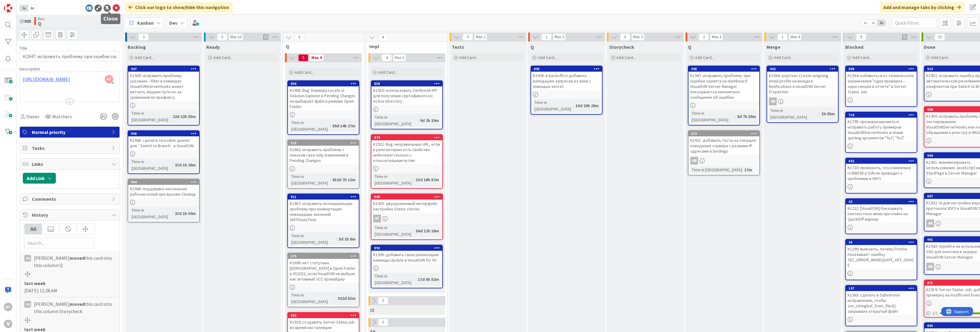 The image size is (980, 332). Describe the element at coordinates (804, 69) in the screenshot. I see `div: 902` at that location.